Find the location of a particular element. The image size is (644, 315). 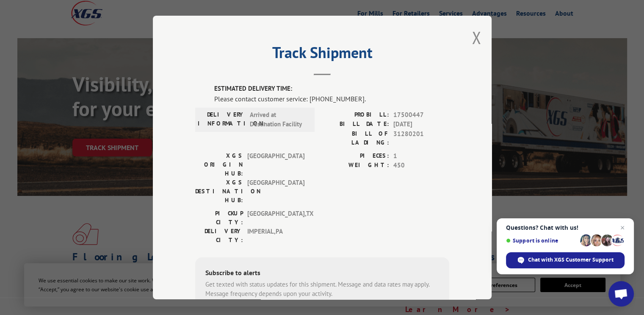

label: XGS DESTINATION HUB: is located at coordinates (219, 191).